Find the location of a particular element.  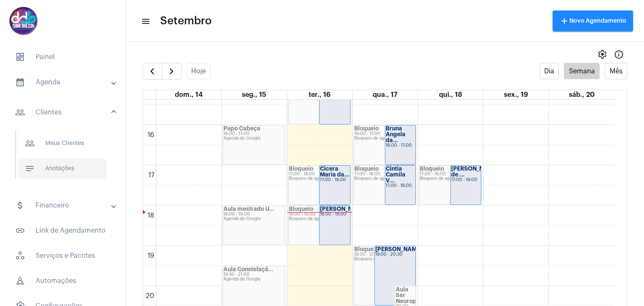

button: settings is located at coordinates (602, 55).